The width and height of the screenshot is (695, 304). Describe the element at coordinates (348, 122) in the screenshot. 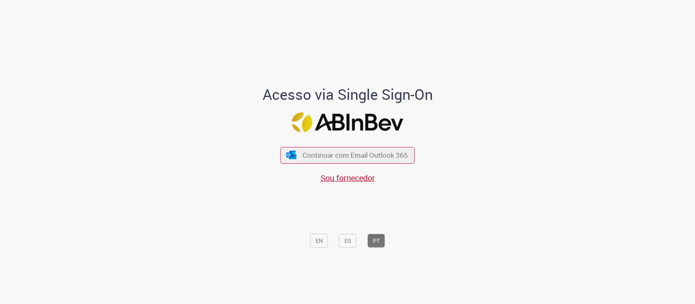

I see `img: Logo ABInBev` at that location.